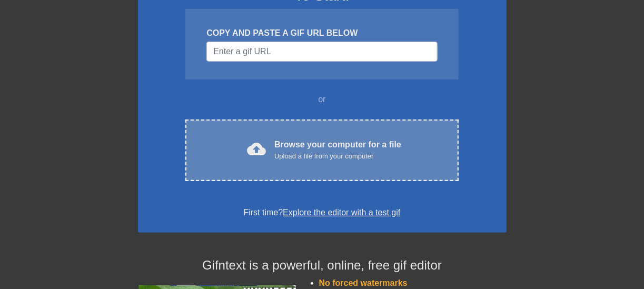 The image size is (644, 289). What do you see at coordinates (322, 99) in the screenshot?
I see `div: or` at bounding box center [322, 99].